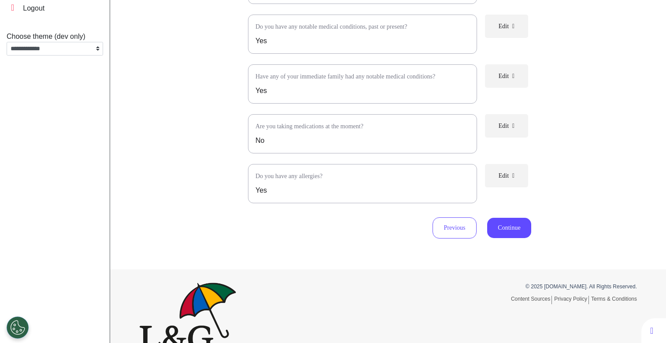 This screenshot has width=666, height=343. I want to click on div: Choose theme (dev only), so click(55, 37).